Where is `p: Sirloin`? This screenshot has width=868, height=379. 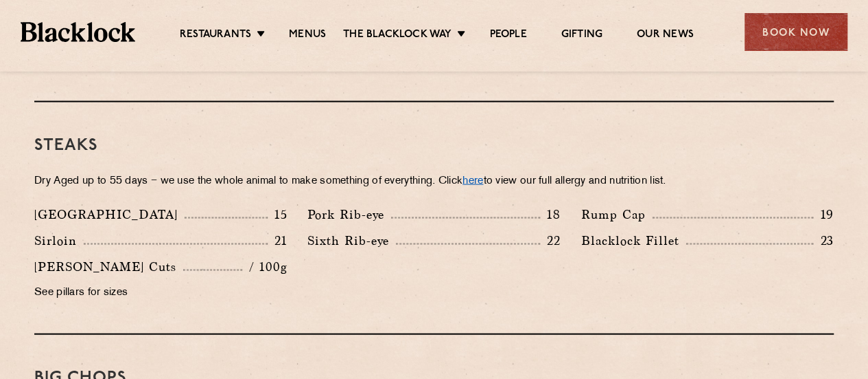
p: Sirloin is located at coordinates (59, 240).